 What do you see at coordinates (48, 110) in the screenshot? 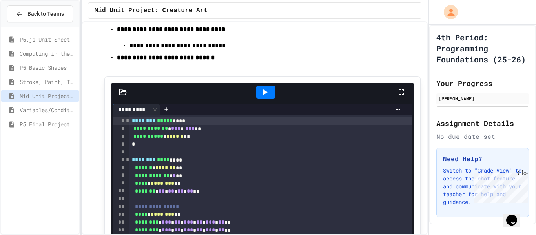
I see `span: Variables/Conditionals/Animation` at bounding box center [48, 110].